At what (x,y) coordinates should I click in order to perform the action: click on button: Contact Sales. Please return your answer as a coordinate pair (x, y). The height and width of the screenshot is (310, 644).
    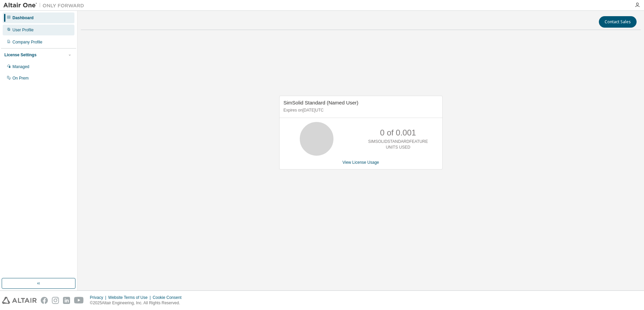
    Looking at the image, I should click on (618, 22).